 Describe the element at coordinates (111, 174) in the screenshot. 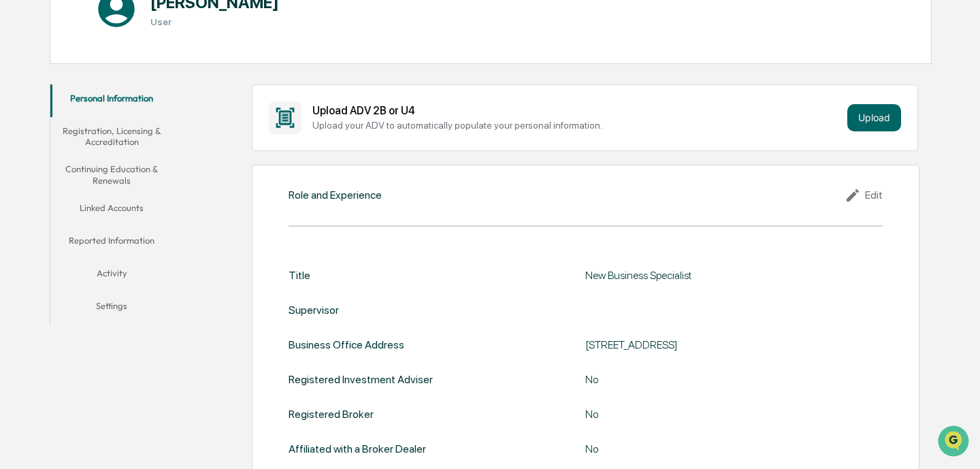

I see `button: Continuing Education & Renewals` at that location.